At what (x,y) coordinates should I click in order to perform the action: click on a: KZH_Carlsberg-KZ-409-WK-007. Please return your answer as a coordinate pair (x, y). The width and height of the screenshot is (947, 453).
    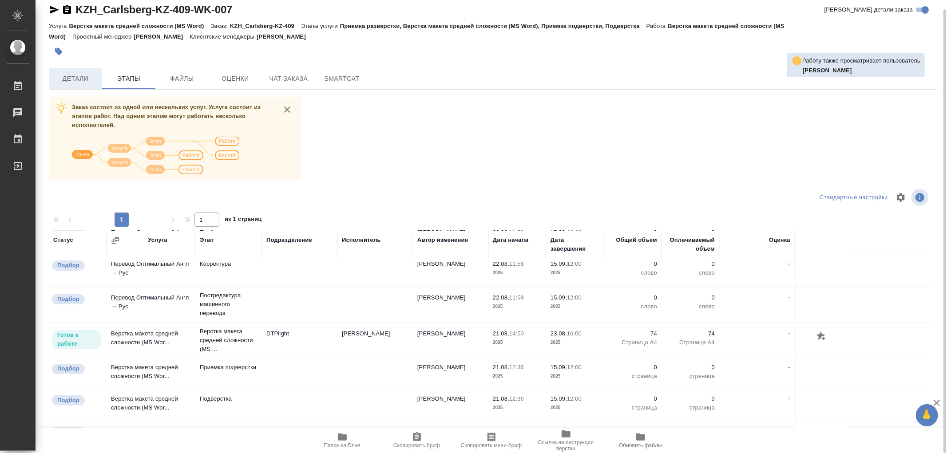
    Looking at the image, I should click on (154, 9).